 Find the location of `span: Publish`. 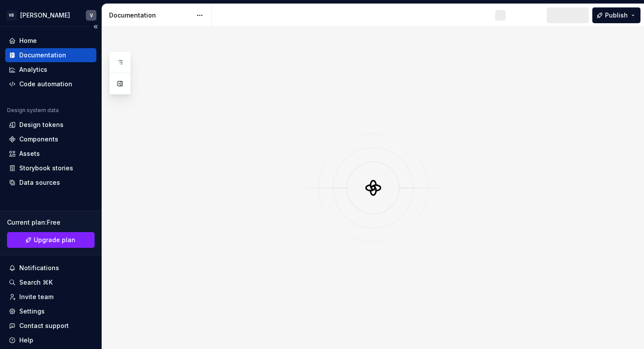

span: Publish is located at coordinates (616, 15).